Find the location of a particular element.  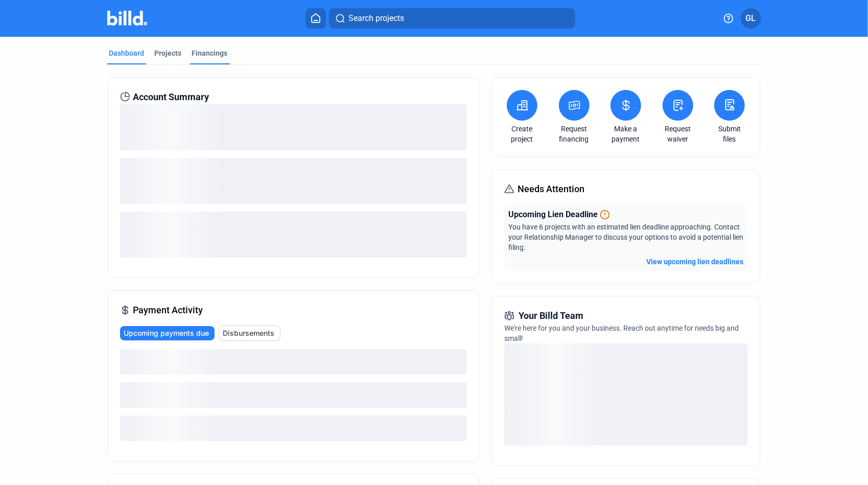

span: Needs Attention is located at coordinates (551, 189).